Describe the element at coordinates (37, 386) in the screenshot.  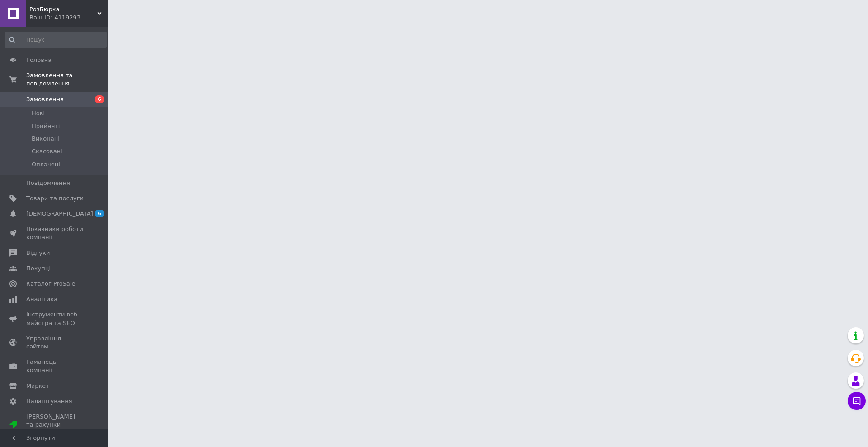
I see `span: Маркет` at that location.